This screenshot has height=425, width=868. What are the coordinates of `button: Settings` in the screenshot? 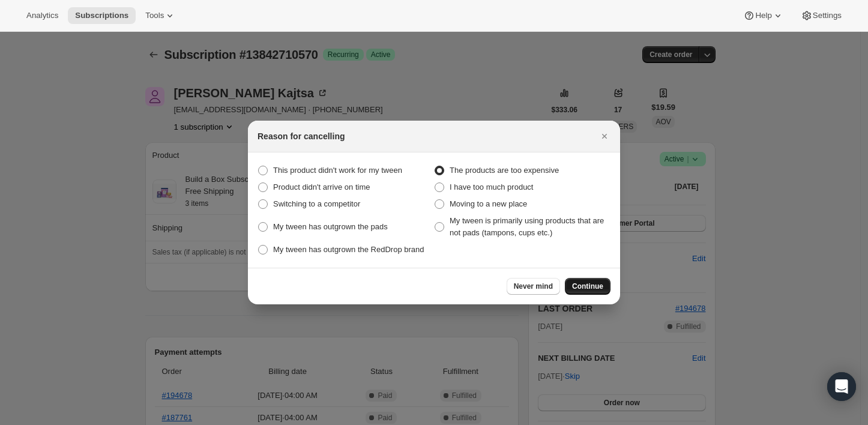 It's located at (821, 15).